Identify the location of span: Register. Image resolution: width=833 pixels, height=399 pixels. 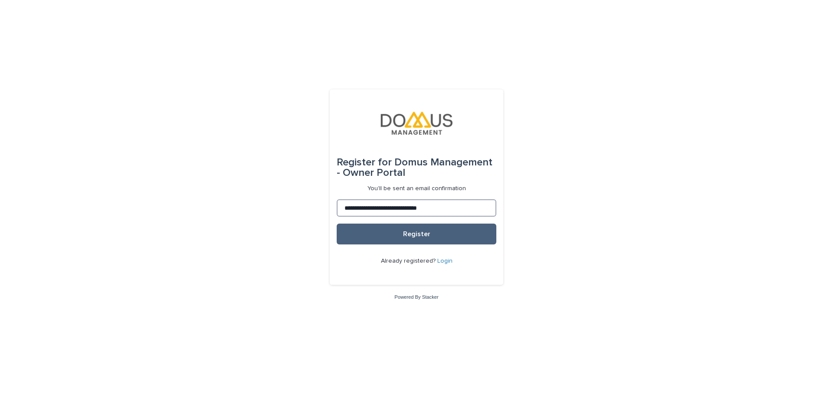
(416, 234).